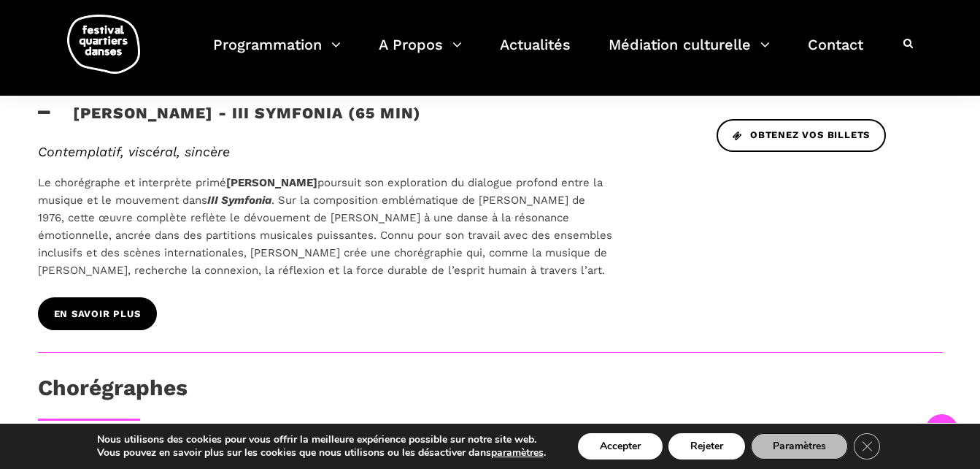 The image size is (980, 469). Describe the element at coordinates (320, 191) in the screenshot. I see `span: poursuit son exploration du dialogue profond entre la musique et le mouvement dans` at that location.